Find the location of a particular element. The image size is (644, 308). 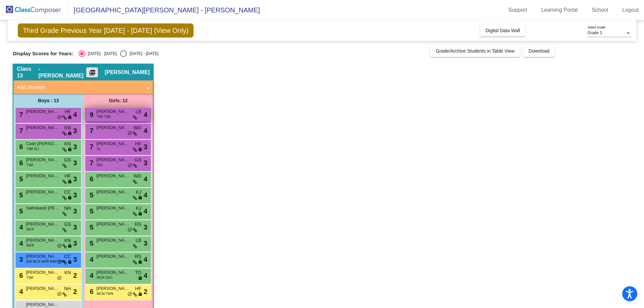

mat-radio-group: Select an option is located at coordinates (118, 54).